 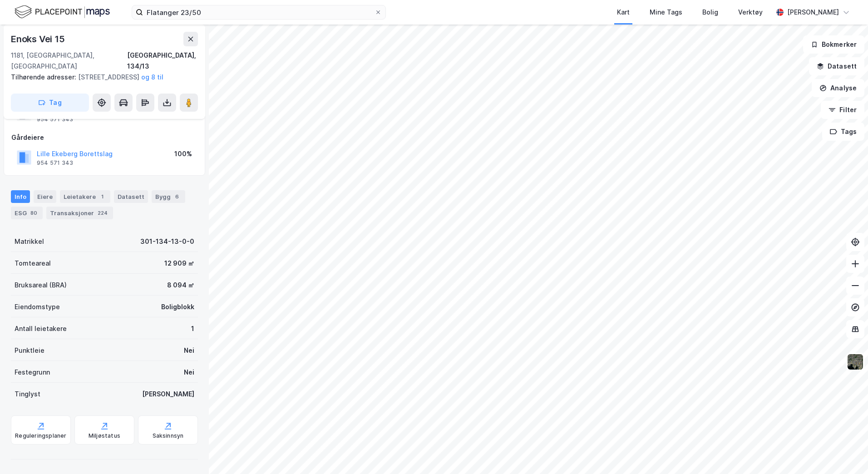 I want to click on div: 80, so click(x=34, y=213).